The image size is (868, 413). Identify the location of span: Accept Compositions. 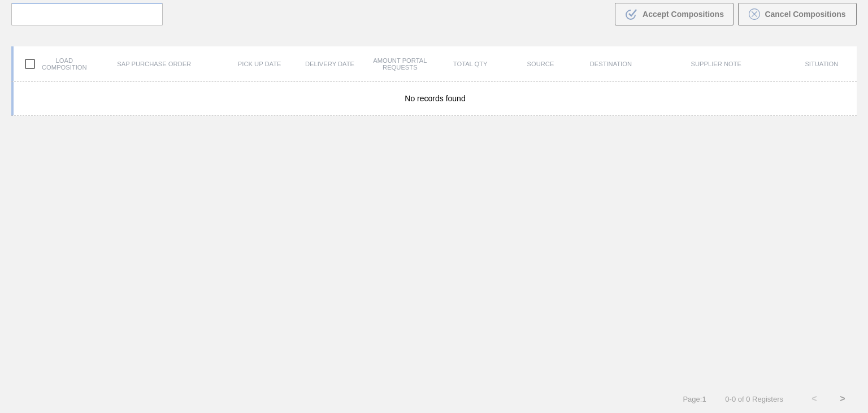
(683, 14).